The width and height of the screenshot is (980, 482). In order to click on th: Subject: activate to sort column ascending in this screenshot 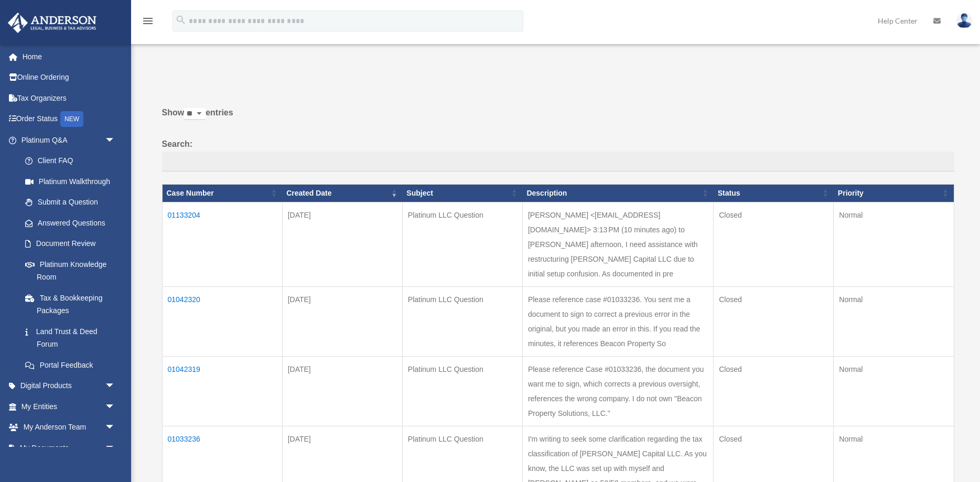, I will do `click(462, 193)`.